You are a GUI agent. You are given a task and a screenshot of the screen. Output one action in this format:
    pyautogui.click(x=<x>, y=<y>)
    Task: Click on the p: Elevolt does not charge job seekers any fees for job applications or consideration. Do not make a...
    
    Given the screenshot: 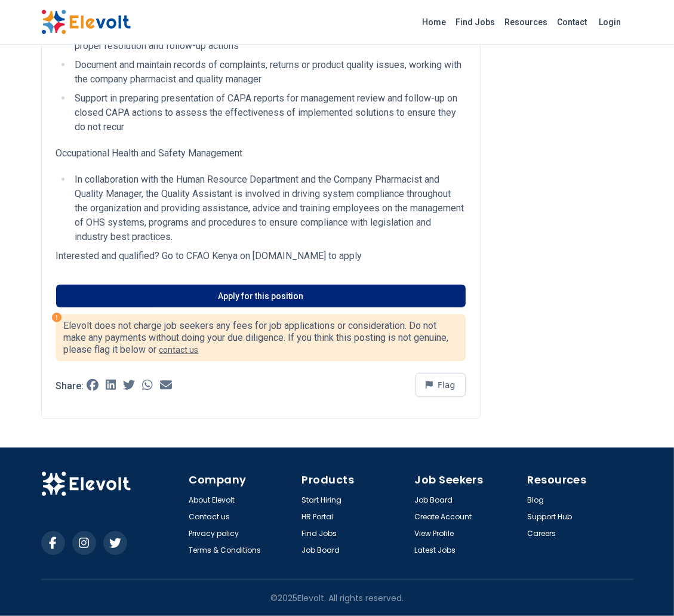 What is the action you would take?
    pyautogui.click(x=261, y=338)
    